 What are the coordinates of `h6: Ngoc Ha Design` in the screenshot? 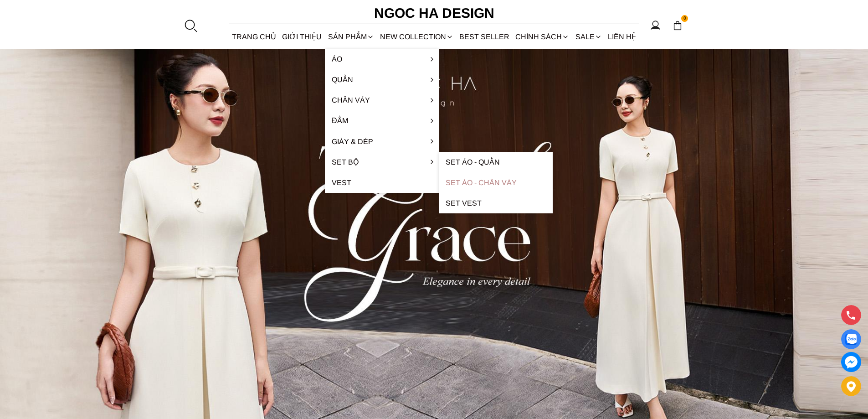 It's located at (435, 13).